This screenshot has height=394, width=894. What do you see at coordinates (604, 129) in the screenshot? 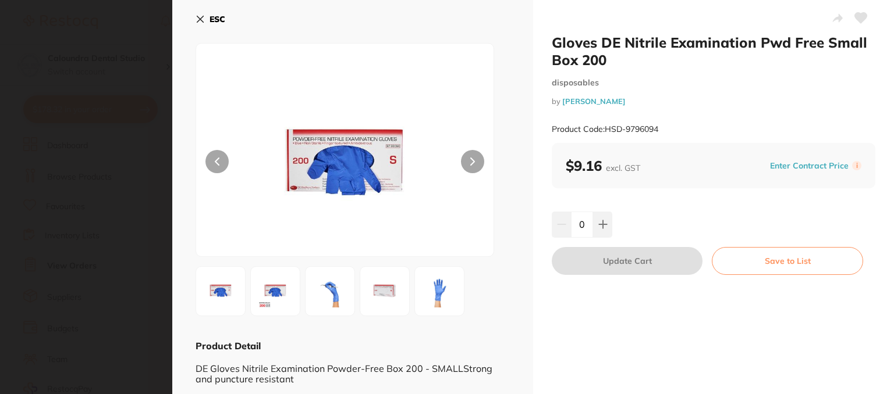
I see `small: Product Code: HSD-9796094` at bounding box center [604, 129].